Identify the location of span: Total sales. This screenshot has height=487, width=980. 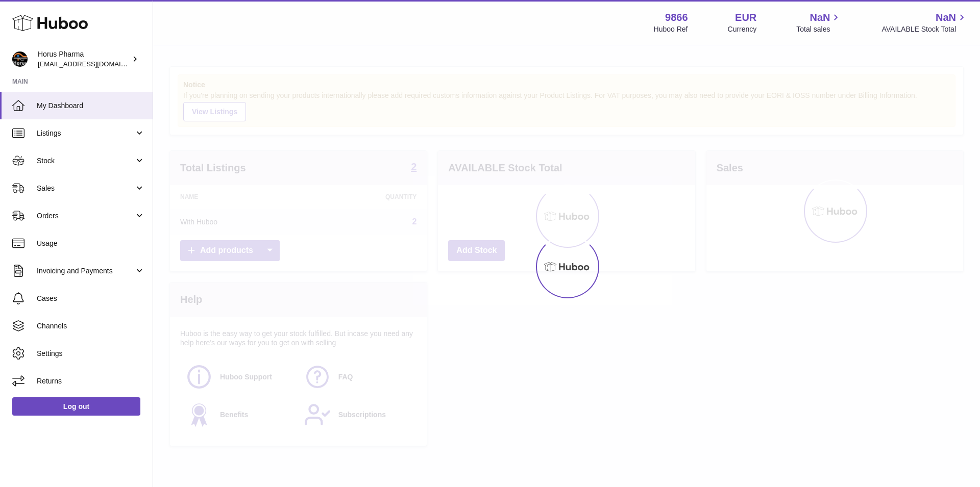
(819, 29).